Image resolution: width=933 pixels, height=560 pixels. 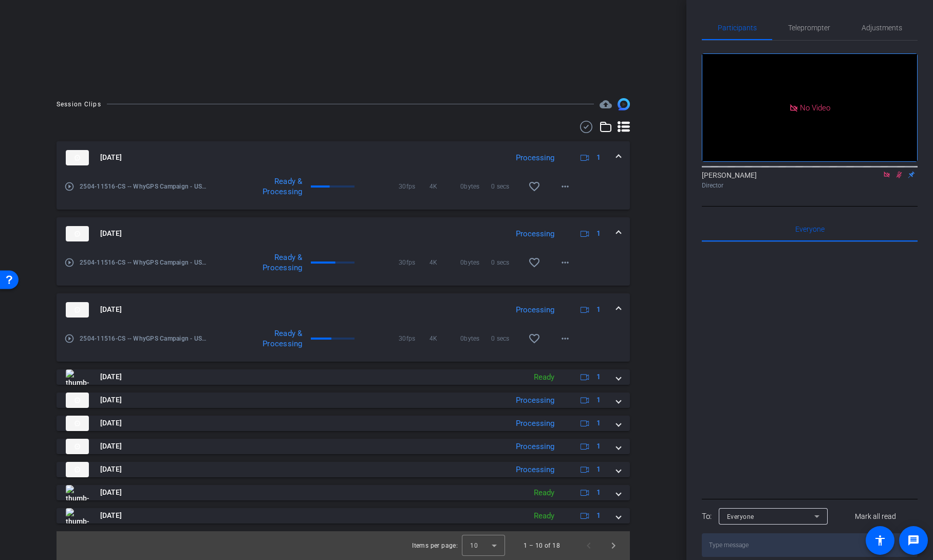 I want to click on mat-icon: cloud_upload, so click(x=606, y=104).